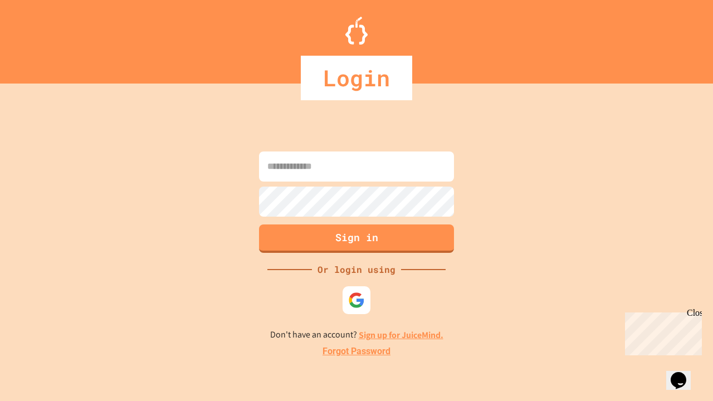 The height and width of the screenshot is (401, 713). Describe the element at coordinates (356, 31) in the screenshot. I see `img: Logo.svg` at that location.